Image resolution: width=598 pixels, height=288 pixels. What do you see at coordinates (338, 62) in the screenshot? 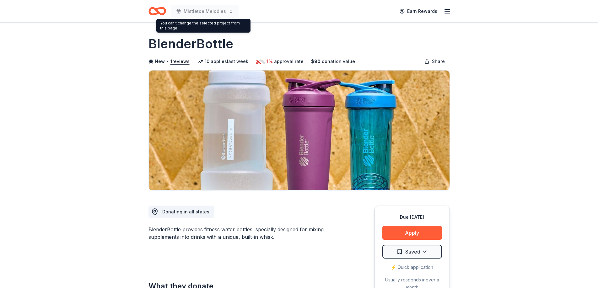
I see `span: donation value` at bounding box center [338, 62].